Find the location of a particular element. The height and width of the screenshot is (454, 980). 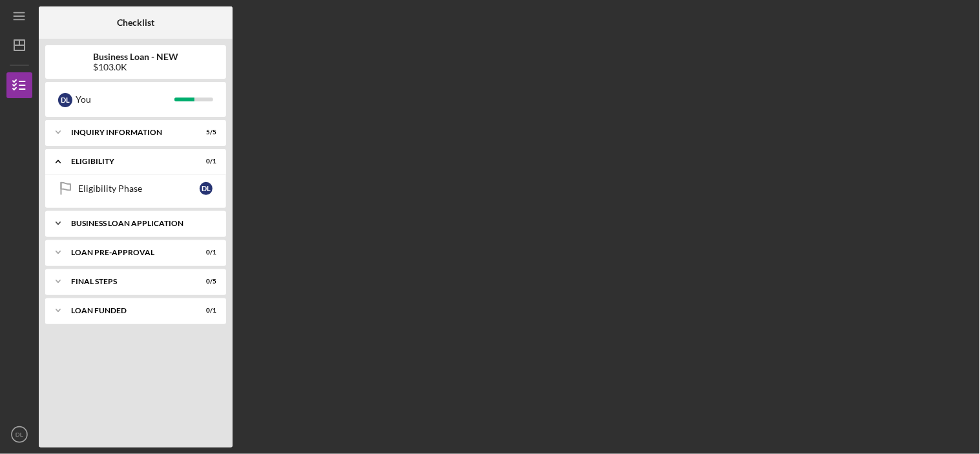

div: BUSINESS LOAN APPLICATION is located at coordinates (140, 224).